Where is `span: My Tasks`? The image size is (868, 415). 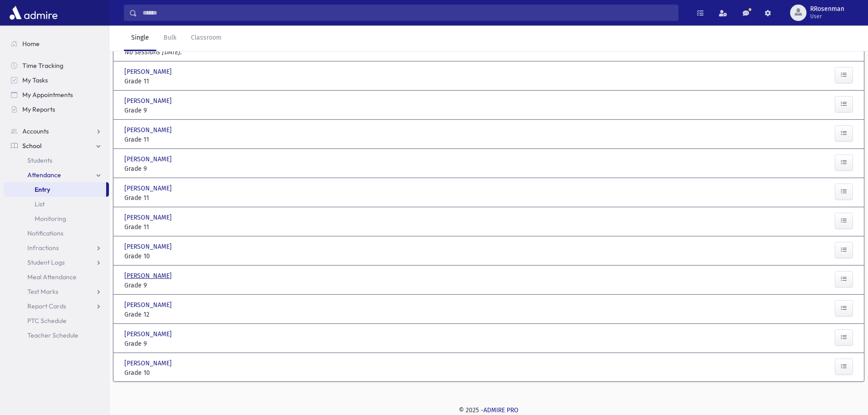 span: My Tasks is located at coordinates (35, 80).